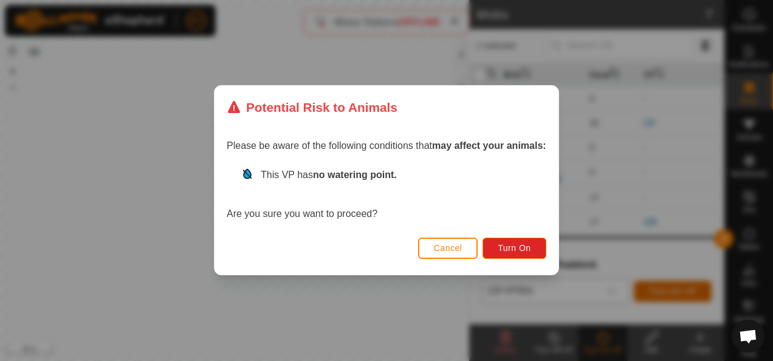  What do you see at coordinates (386, 195) in the screenshot?
I see `div: Are you sure you want to proceed?` at bounding box center [386, 195].